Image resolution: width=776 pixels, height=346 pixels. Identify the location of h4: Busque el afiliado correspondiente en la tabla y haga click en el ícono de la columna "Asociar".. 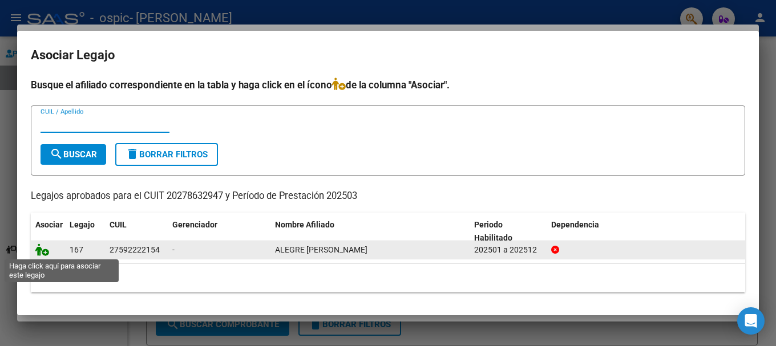
(388, 85).